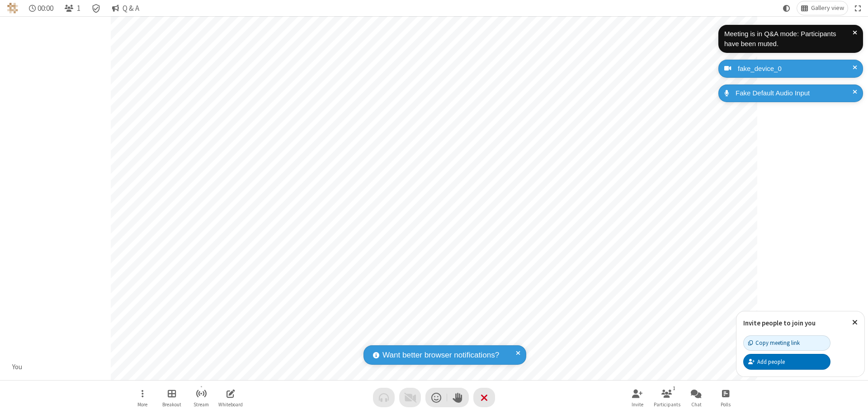  What do you see at coordinates (667, 405) in the screenshot?
I see `span: Participants` at bounding box center [667, 405].